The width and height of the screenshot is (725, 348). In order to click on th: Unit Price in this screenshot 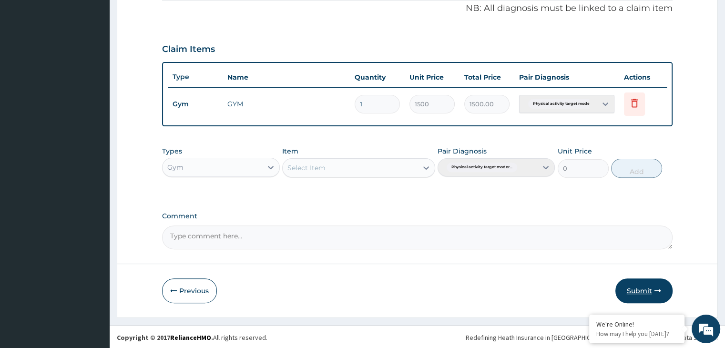, I will do `click(432, 77)`.